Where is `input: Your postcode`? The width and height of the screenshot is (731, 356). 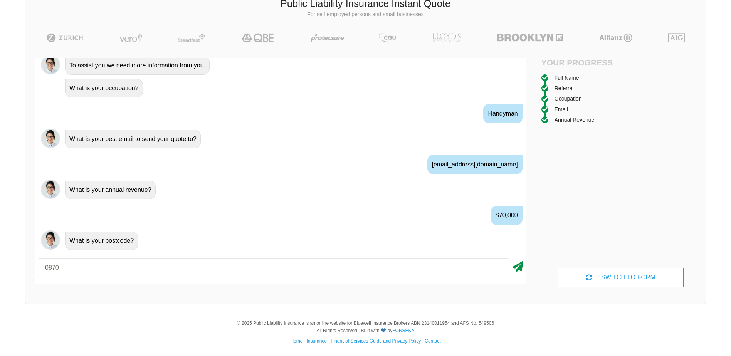
input: Your postcode is located at coordinates (274, 268).